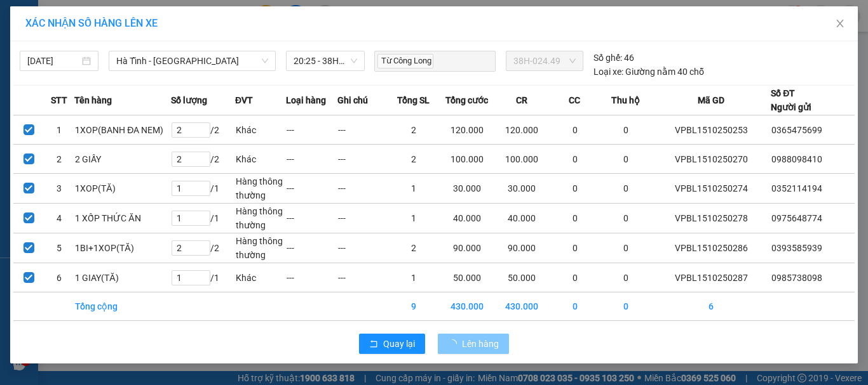 Image resolution: width=868 pixels, height=385 pixels. Describe the element at coordinates (413, 100) in the screenshot. I see `span: Tổng SL` at that location.